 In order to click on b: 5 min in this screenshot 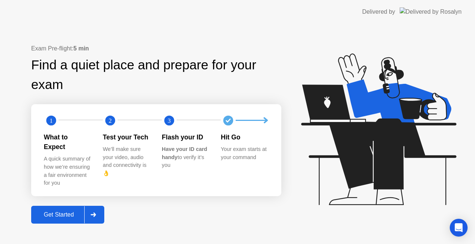, I will do `click(81, 48)`.